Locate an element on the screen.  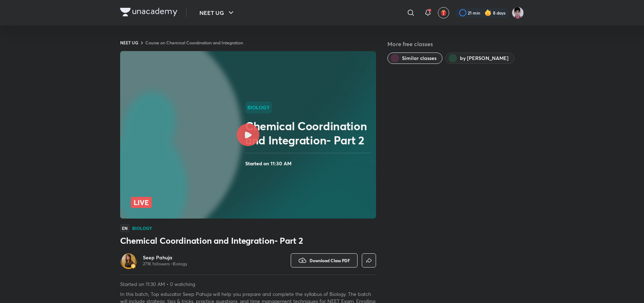
h2: Chemical Coordination and Integration- Part 2 is located at coordinates (309, 133).